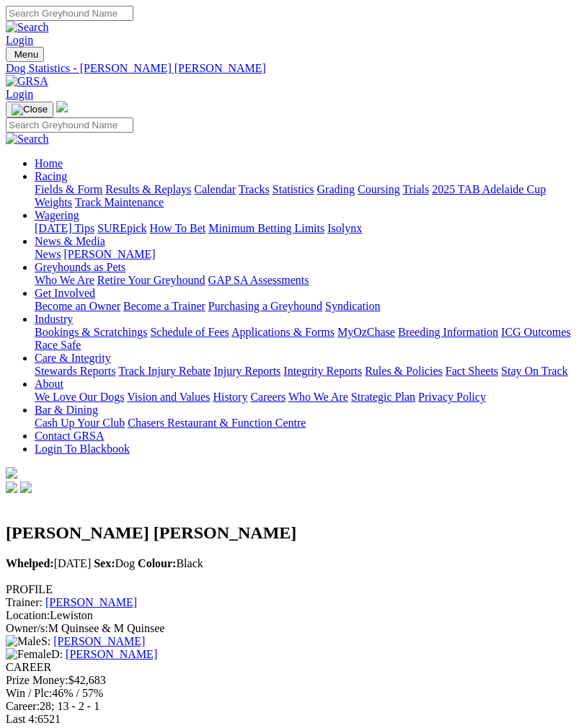 The image size is (584, 728). What do you see at coordinates (69, 189) in the screenshot?
I see `a: Fields & Form` at bounding box center [69, 189].